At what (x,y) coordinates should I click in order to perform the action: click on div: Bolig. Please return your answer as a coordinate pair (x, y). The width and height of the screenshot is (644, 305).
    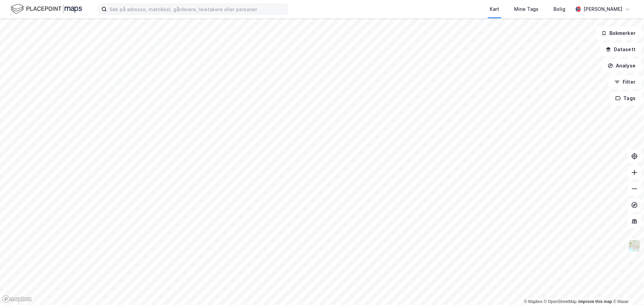
    Looking at the image, I should click on (559, 9).